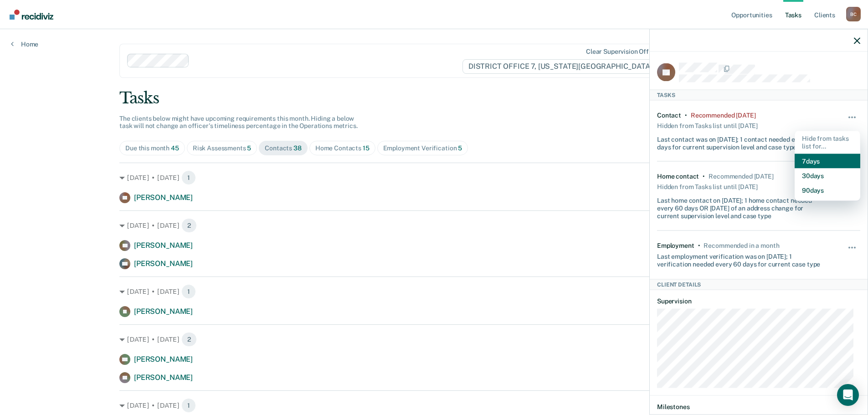 The height and width of the screenshot is (415, 868). Describe the element at coordinates (827, 161) in the screenshot. I see `button: 7 days` at that location.